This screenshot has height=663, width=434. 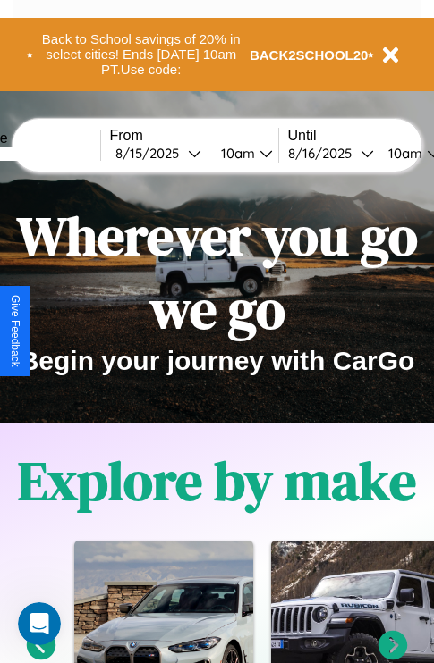 What do you see at coordinates (194, 136) in the screenshot?
I see `label: From` at bounding box center [194, 136].